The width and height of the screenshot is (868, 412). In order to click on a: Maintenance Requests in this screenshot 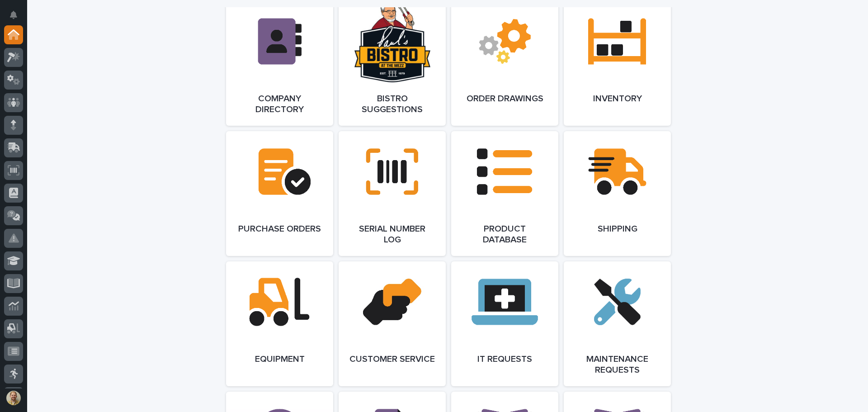, I will do `click(617, 324)`.